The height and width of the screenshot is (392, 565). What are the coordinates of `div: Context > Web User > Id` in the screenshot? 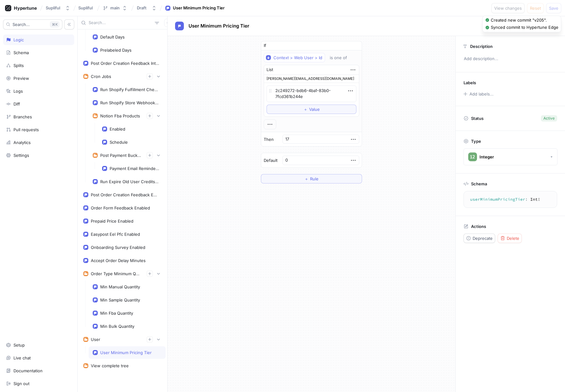 It's located at (298, 58).